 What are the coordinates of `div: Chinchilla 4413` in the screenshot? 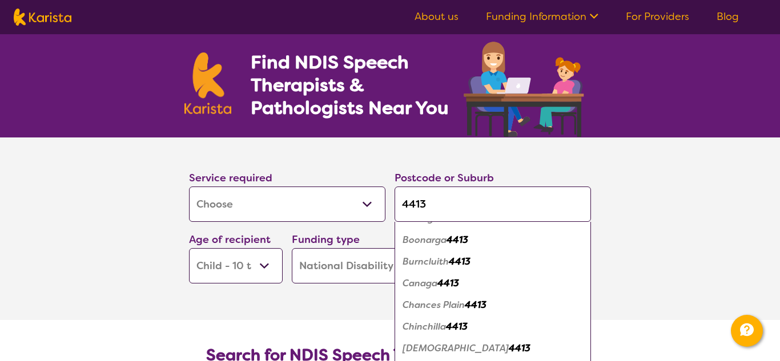 It's located at (493, 327).